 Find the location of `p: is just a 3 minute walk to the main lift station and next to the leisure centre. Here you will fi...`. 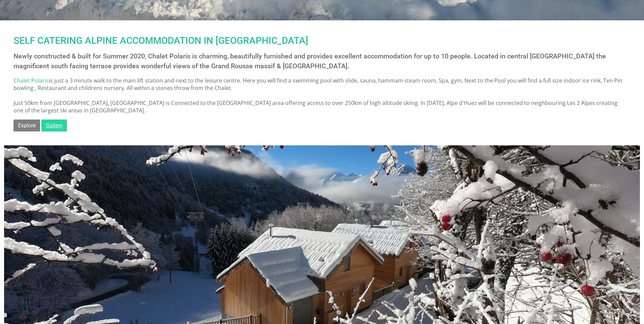

p: is just a 3 minute walk to the main lift station and next to the leisure centre. Here you will fi... is located at coordinates (317, 95).